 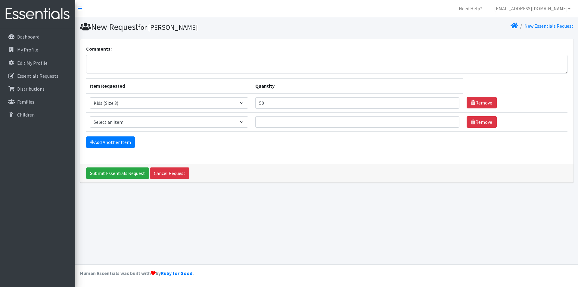 I want to click on th: Quantity, so click(x=357, y=86).